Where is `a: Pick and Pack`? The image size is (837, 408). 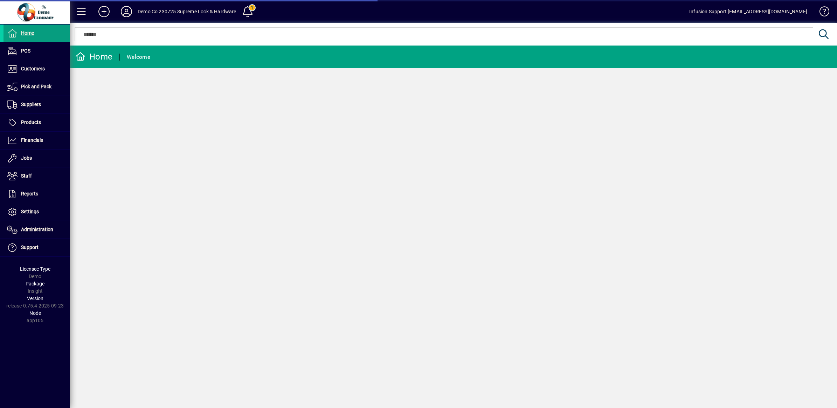 a: Pick and Pack is located at coordinates (37, 87).